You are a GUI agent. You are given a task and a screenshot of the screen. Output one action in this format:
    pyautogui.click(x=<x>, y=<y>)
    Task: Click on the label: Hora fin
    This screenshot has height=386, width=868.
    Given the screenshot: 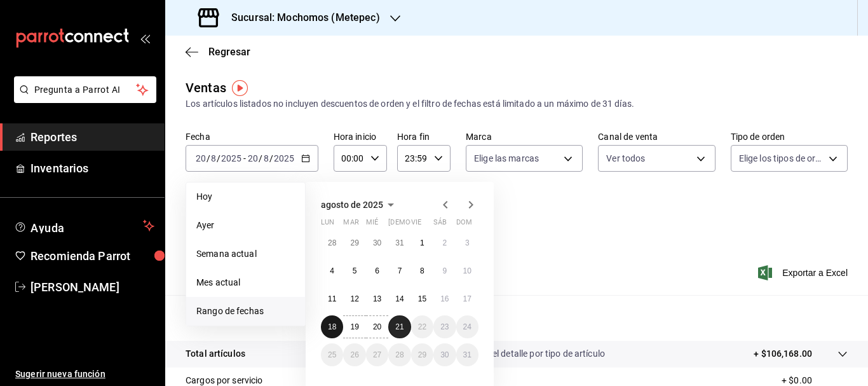 What is the action you would take?
    pyautogui.click(x=424, y=137)
    